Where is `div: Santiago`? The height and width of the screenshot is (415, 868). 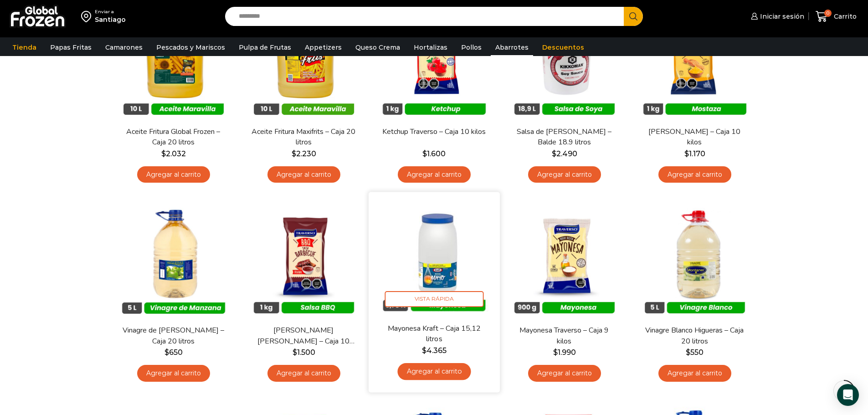 div: Santiago is located at coordinates (110, 20).